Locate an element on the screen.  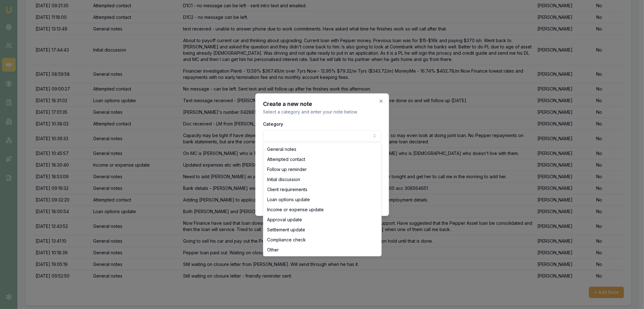
span: Follow up reminder is located at coordinates (287, 169).